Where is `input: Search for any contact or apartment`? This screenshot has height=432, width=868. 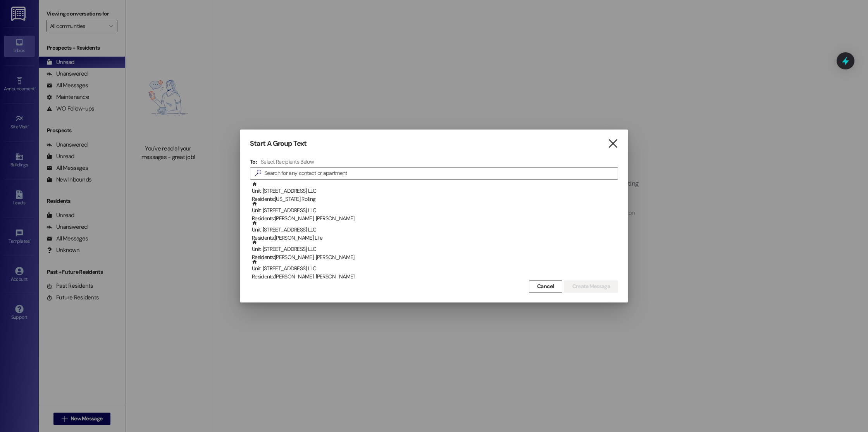 input: Search for any contact or apartment is located at coordinates (441, 173).